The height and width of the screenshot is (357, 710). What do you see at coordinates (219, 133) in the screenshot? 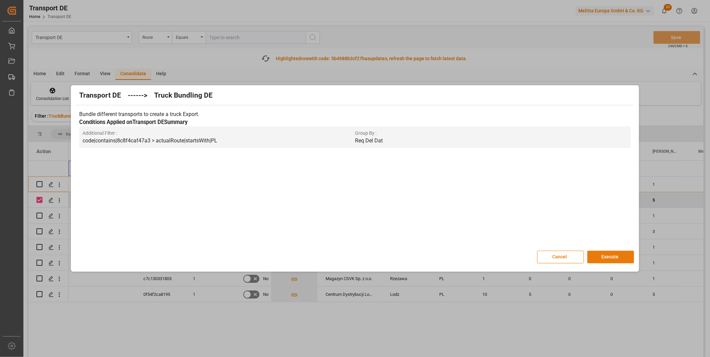
I see `span: Additional Filter :` at bounding box center [219, 133].